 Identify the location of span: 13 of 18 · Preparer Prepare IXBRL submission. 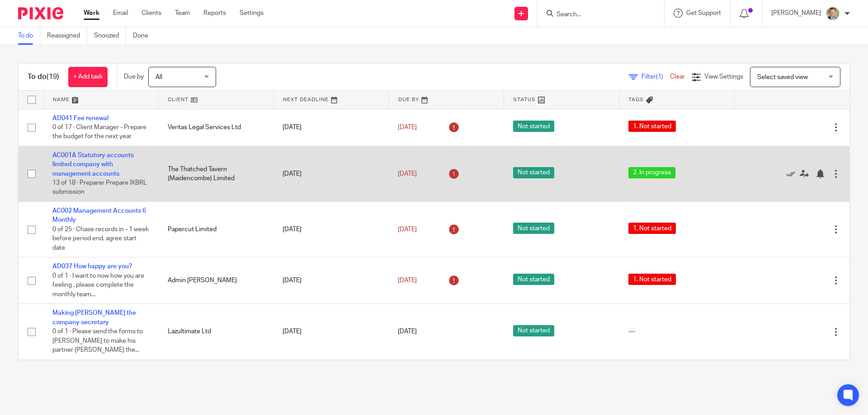
(100, 187).